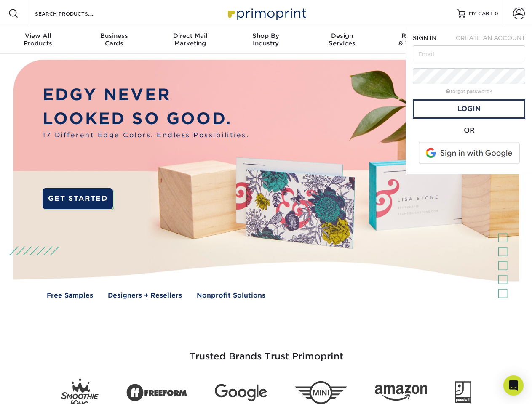 The height and width of the screenshot is (404, 532). I want to click on img: Goodwill, so click(463, 393).